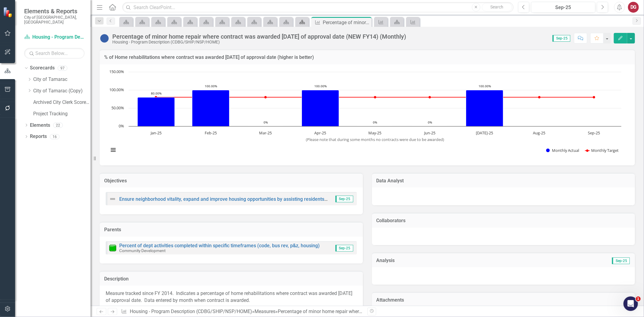 The width and height of the screenshot is (644, 317). I want to click on svg: Interactive chart, so click(365, 114).